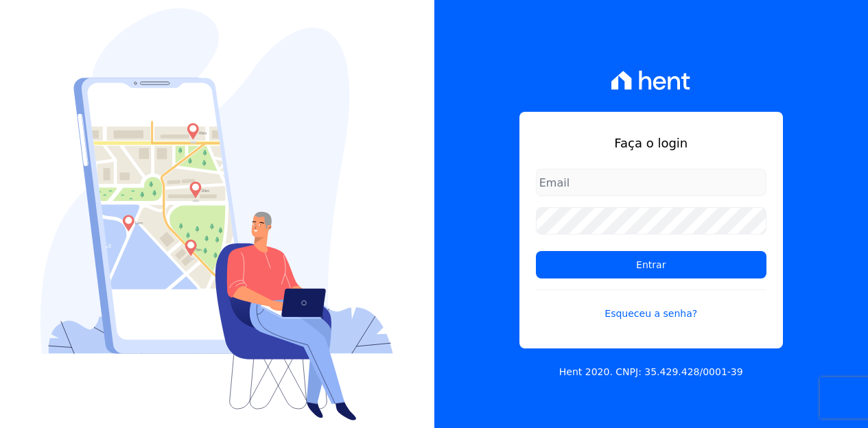  What do you see at coordinates (651, 143) in the screenshot?
I see `h1: Faça o login` at bounding box center [651, 143].